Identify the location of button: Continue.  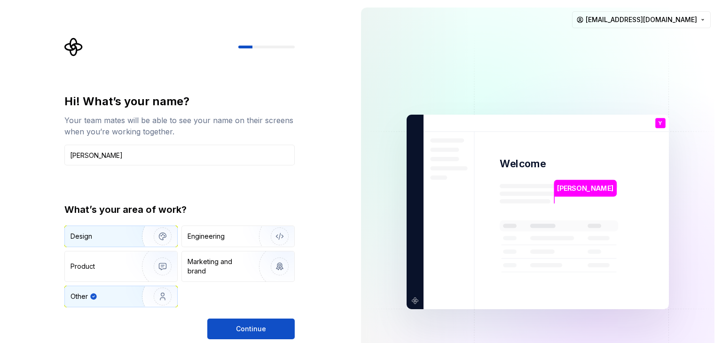
(251, 329).